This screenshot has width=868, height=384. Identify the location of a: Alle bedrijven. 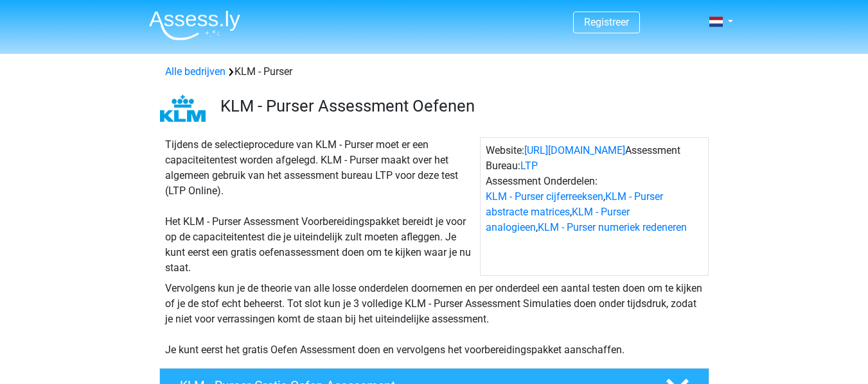
(196, 72).